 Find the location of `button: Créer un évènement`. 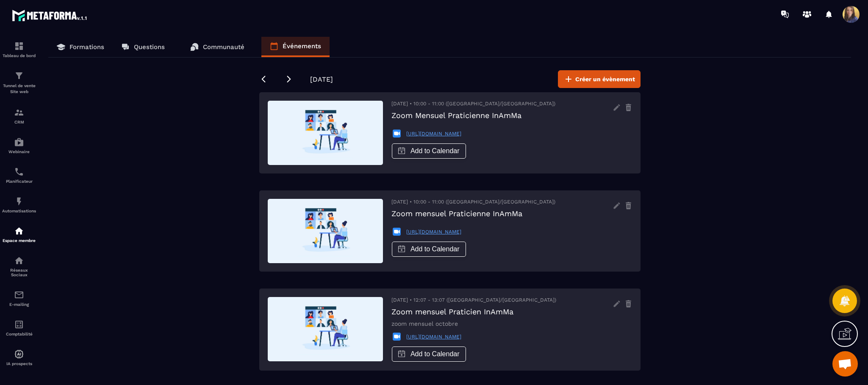

button: Créer un évènement is located at coordinates (599, 79).